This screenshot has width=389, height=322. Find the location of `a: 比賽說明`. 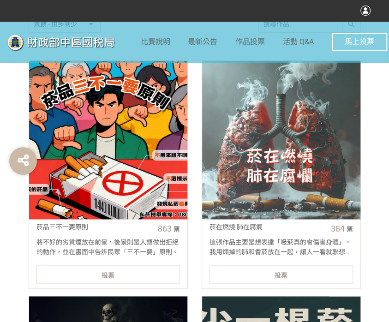

a: 比賽說明 is located at coordinates (155, 42).